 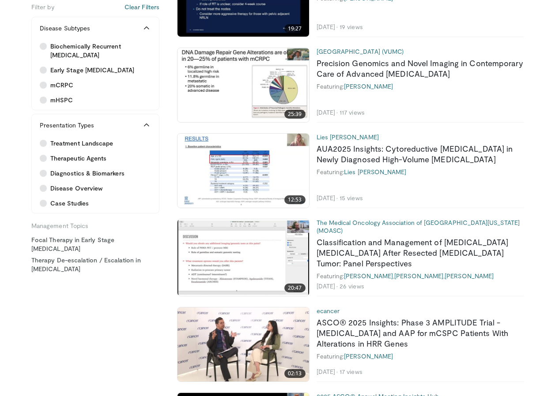 What do you see at coordinates (82, 143) in the screenshot?
I see `span: Treatment Landscape` at bounding box center [82, 143].